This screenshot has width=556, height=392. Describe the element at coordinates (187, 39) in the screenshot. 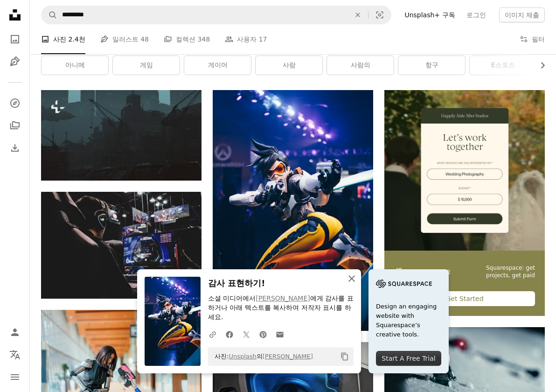

I see `a: 컬렉션 348` at that location.